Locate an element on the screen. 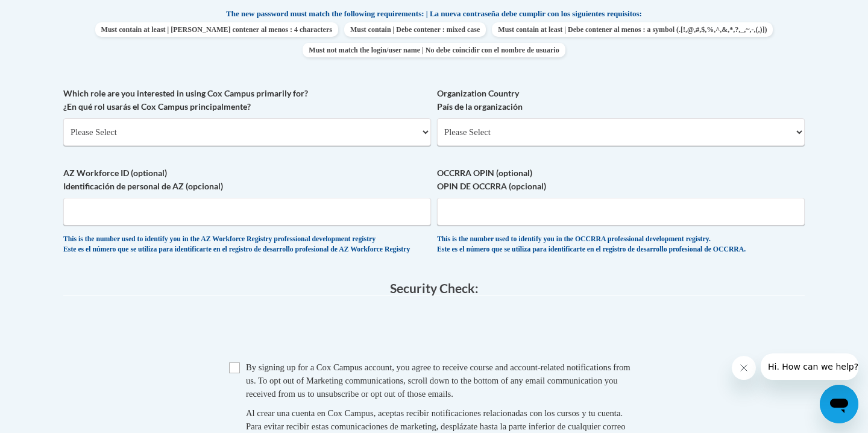 The image size is (868, 433). span: The new password must match the following requirements: | La nueva contraseña debe cumplir con lo... is located at coordinates (434, 14).